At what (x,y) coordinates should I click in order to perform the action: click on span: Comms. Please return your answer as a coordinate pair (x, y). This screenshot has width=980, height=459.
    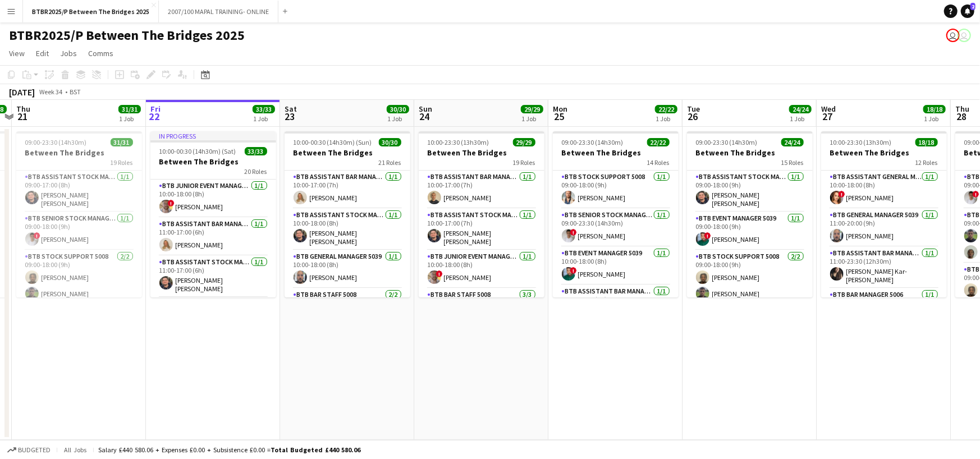
    Looking at the image, I should click on (100, 54).